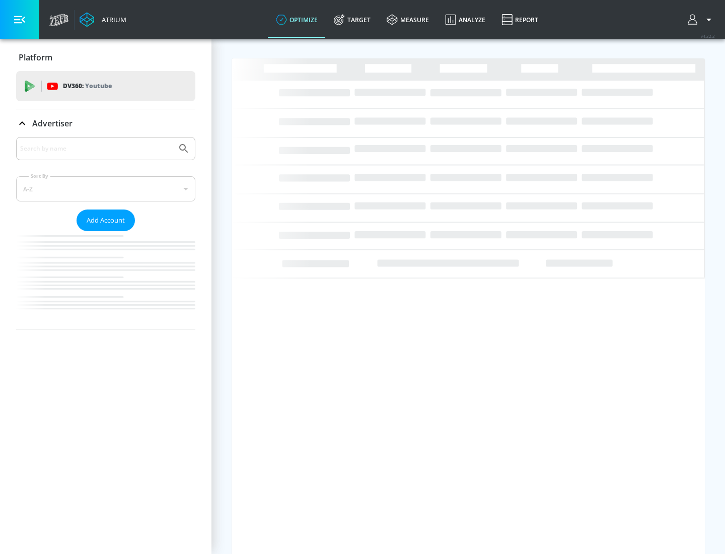 The image size is (725, 554). Describe the element at coordinates (106, 189) in the screenshot. I see `div: A-Z` at that location.